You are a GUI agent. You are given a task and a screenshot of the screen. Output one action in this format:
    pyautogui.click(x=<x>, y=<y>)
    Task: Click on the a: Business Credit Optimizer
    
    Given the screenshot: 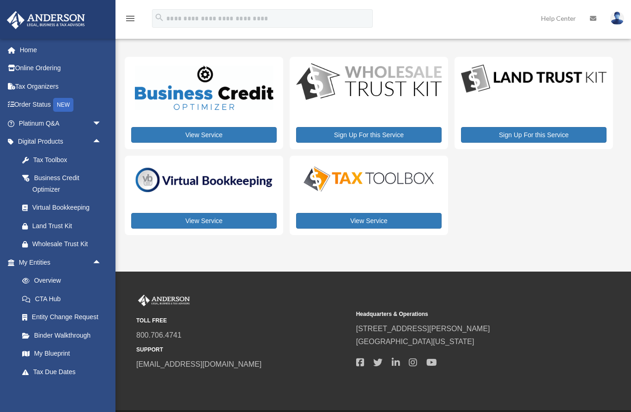 What is the action you would take?
    pyautogui.click(x=62, y=184)
    